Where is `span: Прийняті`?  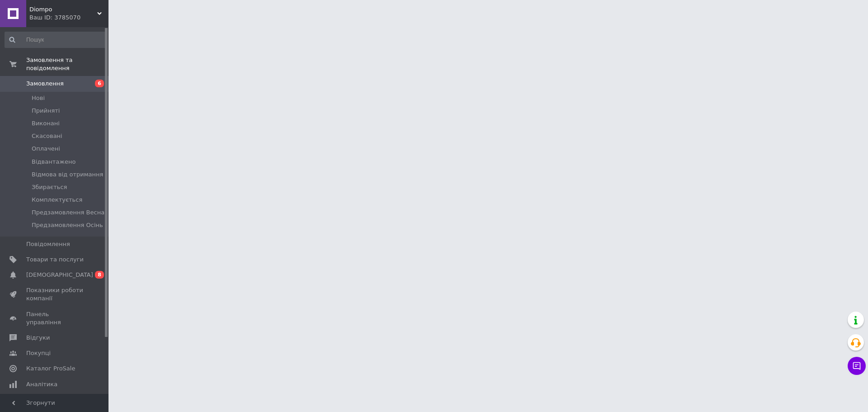
span: Прийняті is located at coordinates (46, 111).